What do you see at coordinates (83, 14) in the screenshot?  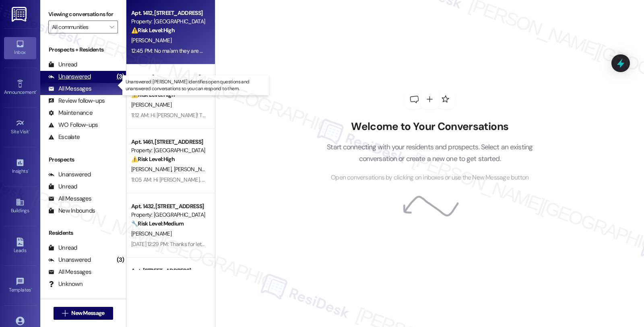 I see `label: Viewing conversations for` at bounding box center [83, 14].